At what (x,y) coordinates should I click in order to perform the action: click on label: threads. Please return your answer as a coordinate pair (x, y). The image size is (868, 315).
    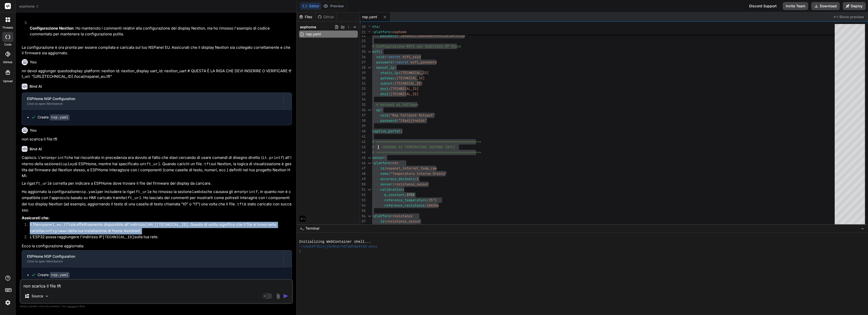
    Looking at the image, I should click on (7, 28).